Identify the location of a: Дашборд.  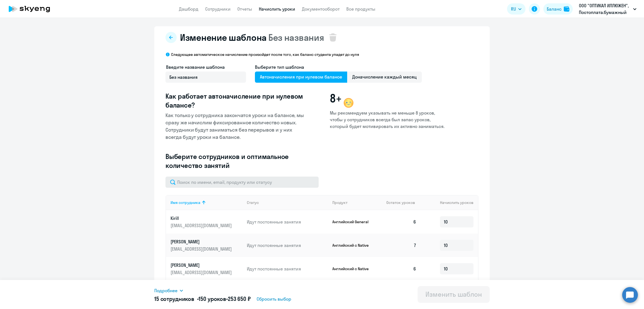
(189, 9).